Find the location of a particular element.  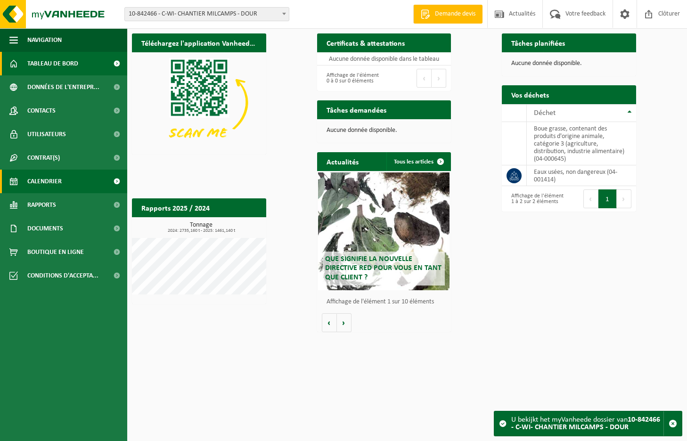

span: Boutique en ligne is located at coordinates (56, 252).